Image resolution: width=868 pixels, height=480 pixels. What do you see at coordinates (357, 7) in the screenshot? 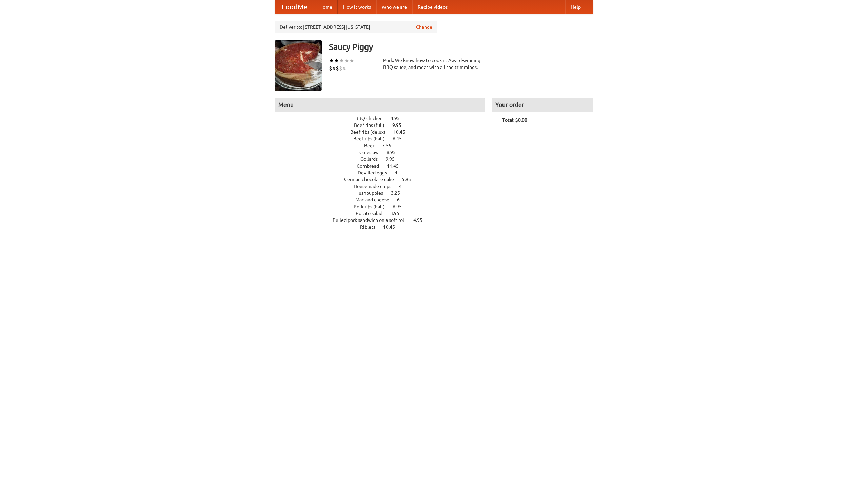
I see `a: How it works` at bounding box center [357, 7].